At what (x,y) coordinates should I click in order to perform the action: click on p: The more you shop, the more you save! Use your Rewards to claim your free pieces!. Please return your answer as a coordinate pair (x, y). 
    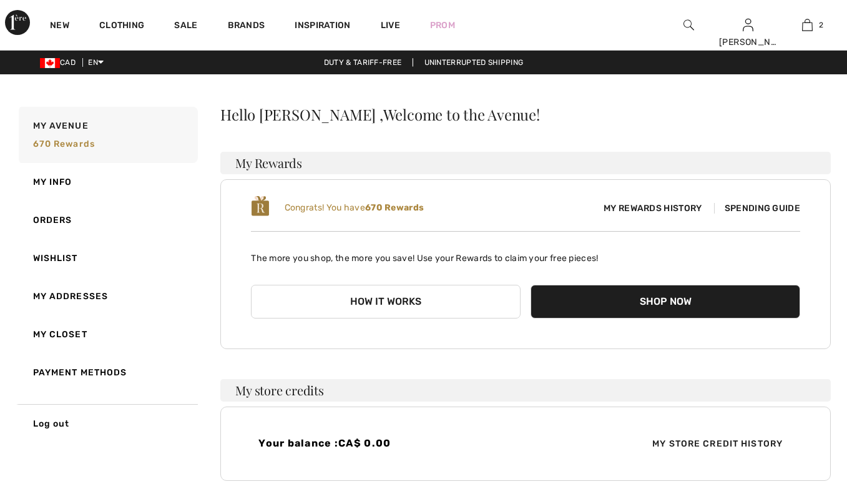
    Looking at the image, I should click on (525, 253).